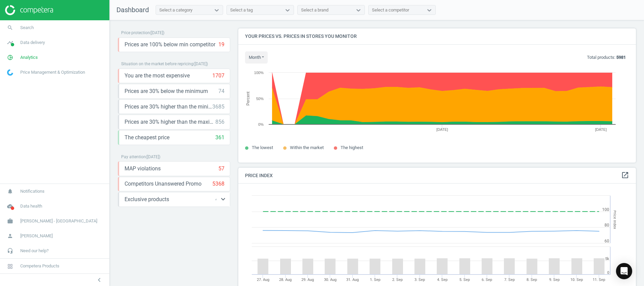 The image size is (644, 286). Describe the element at coordinates (147, 137) in the screenshot. I see `span: The cheapest price` at that location.